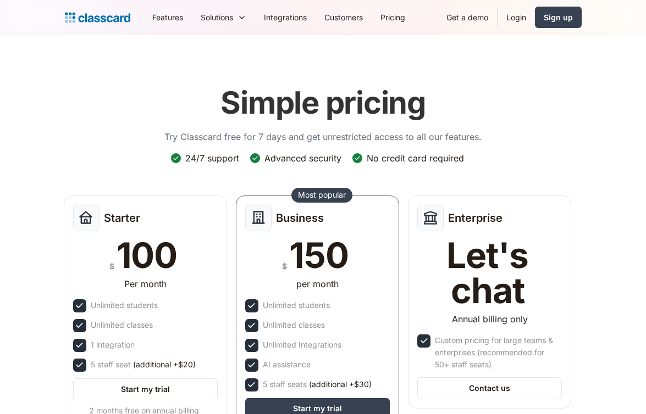 This screenshot has height=414, width=646. Describe the element at coordinates (145, 284) in the screenshot. I see `div: Per month` at that location.